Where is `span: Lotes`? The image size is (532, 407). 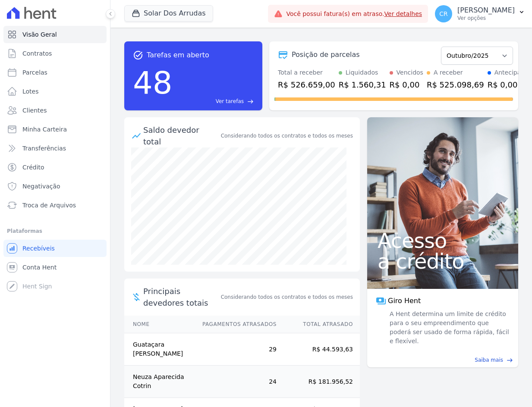 span: Lotes is located at coordinates (30, 92).